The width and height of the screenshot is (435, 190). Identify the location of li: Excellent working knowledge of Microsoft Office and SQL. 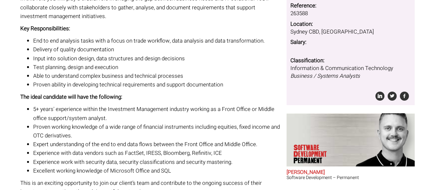
(158, 170).